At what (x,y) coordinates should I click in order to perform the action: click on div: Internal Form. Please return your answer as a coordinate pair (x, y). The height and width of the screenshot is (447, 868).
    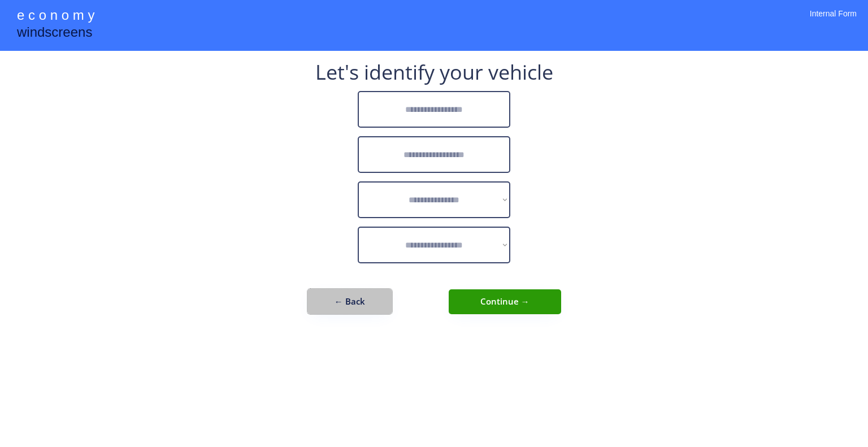
    Looking at the image, I should click on (833, 21).